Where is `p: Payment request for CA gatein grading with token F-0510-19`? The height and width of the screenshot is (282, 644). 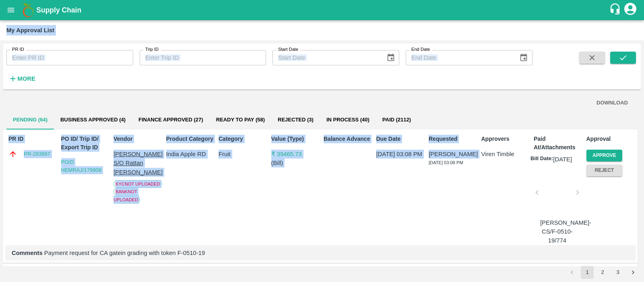
p: Payment request for CA gatein grading with token F-0510-19 is located at coordinates (320, 253).